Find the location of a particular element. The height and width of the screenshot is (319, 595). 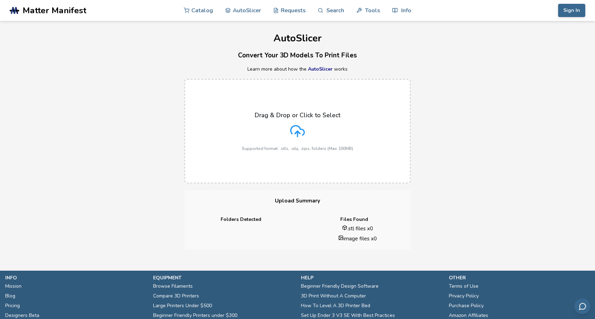

h4: Folders Detected is located at coordinates (241, 219).